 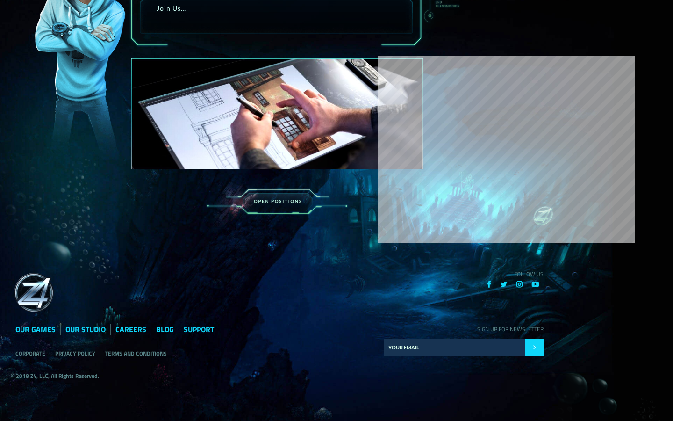 What do you see at coordinates (464, 273) in the screenshot?
I see `p: FOLLOW US` at bounding box center [464, 273].